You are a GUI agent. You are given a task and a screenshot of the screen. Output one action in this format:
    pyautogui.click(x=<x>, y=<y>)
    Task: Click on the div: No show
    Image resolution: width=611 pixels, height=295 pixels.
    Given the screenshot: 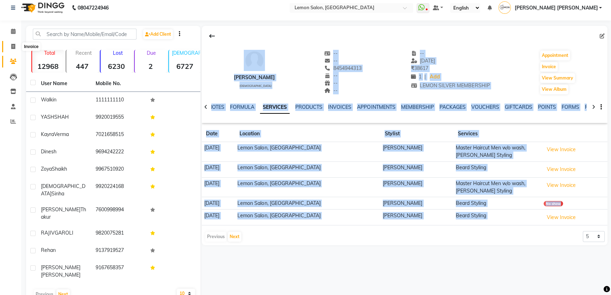 What is the action you would take?
    pyautogui.click(x=553, y=203)
    